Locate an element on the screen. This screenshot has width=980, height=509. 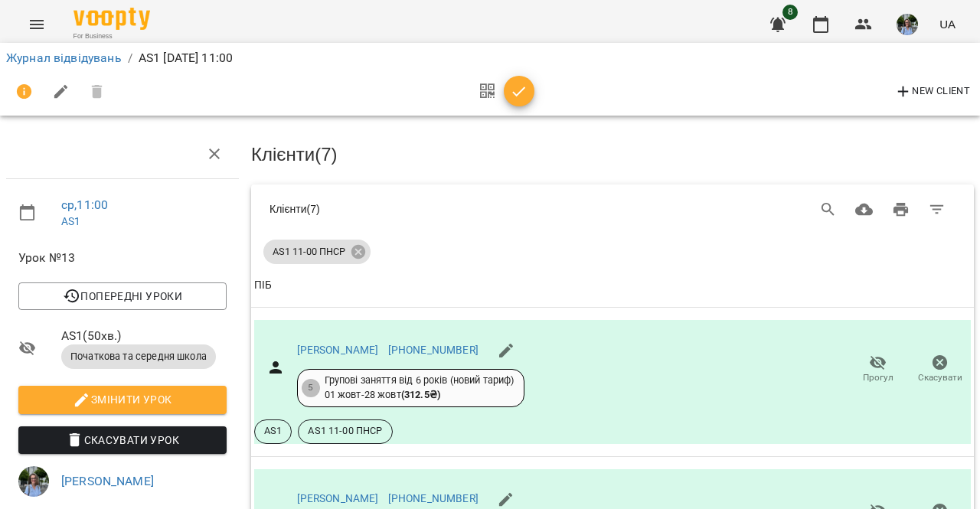
img: Voopty Logo is located at coordinates (111, 18).